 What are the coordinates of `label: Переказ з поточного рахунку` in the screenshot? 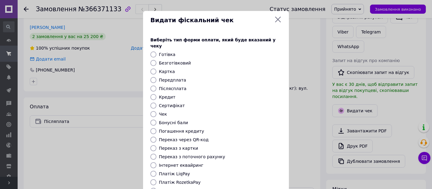 It's located at (192, 156).